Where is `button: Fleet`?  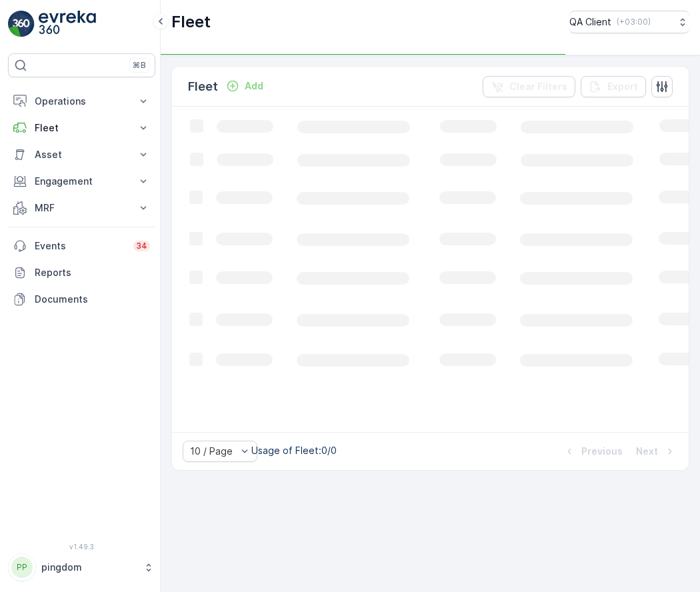
button: Fleet is located at coordinates (81, 128).